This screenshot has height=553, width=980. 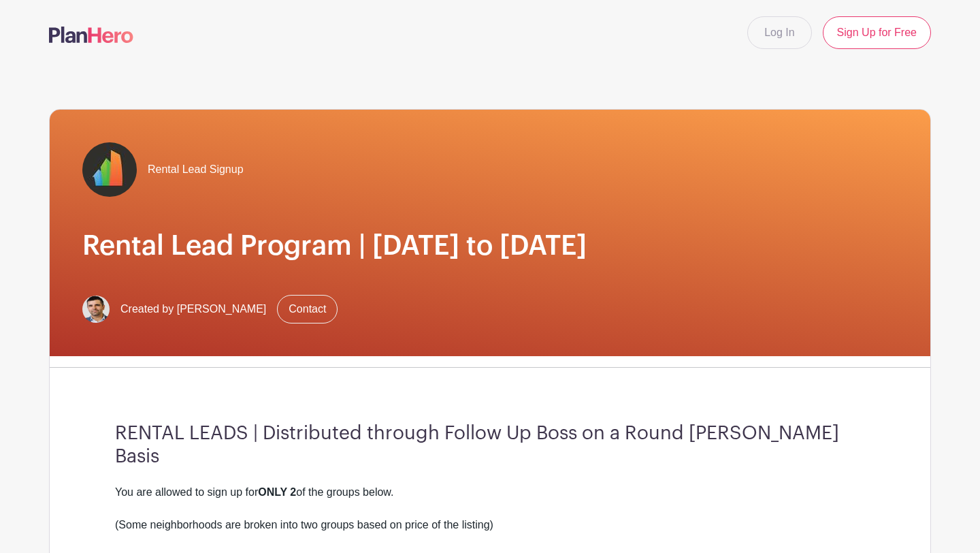 I want to click on img: fulton-grace-logo.jpeg, so click(x=110, y=169).